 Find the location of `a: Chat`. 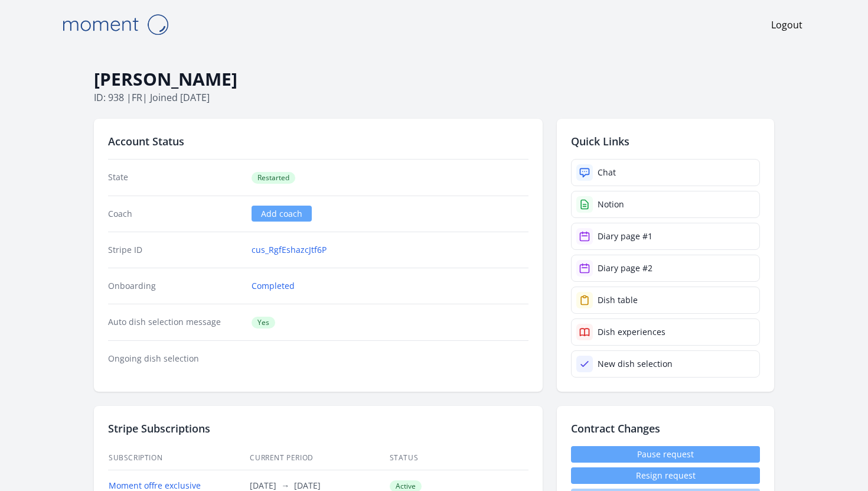

a: Chat is located at coordinates (666, 172).